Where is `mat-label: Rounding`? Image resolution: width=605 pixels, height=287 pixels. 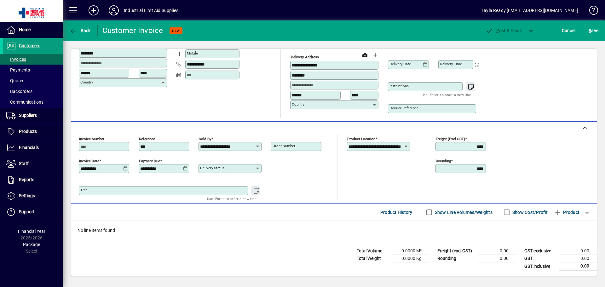
mat-label: Rounding is located at coordinates (444, 161).